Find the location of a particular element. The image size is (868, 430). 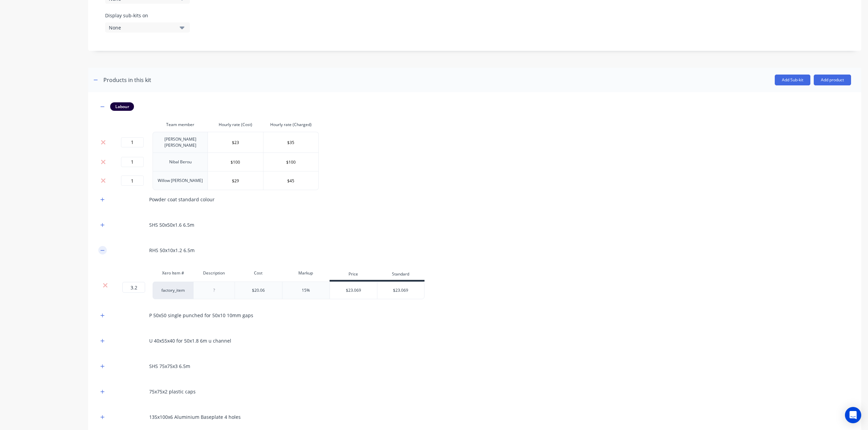

div: 135x100x6 Aluminium Baseplate 4 holes is located at coordinates (195, 417).